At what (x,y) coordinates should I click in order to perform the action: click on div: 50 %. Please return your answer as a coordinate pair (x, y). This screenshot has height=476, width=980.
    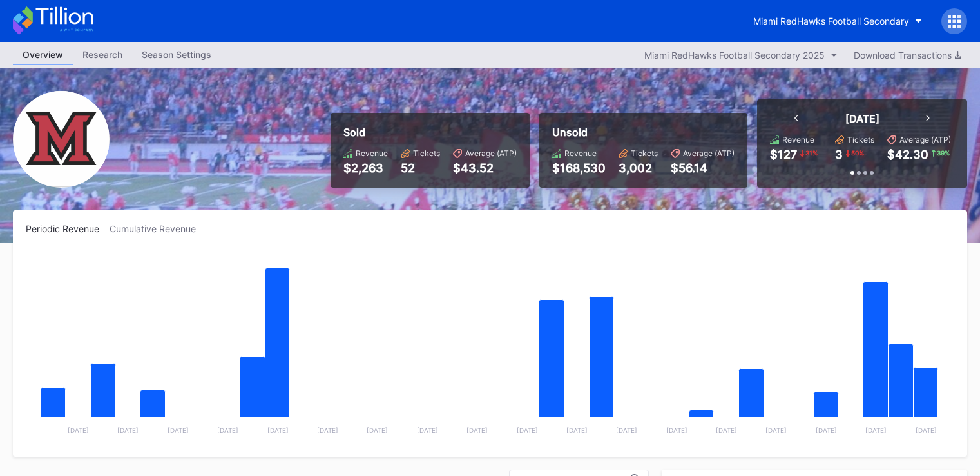
    Looking at the image, I should click on (858, 153).